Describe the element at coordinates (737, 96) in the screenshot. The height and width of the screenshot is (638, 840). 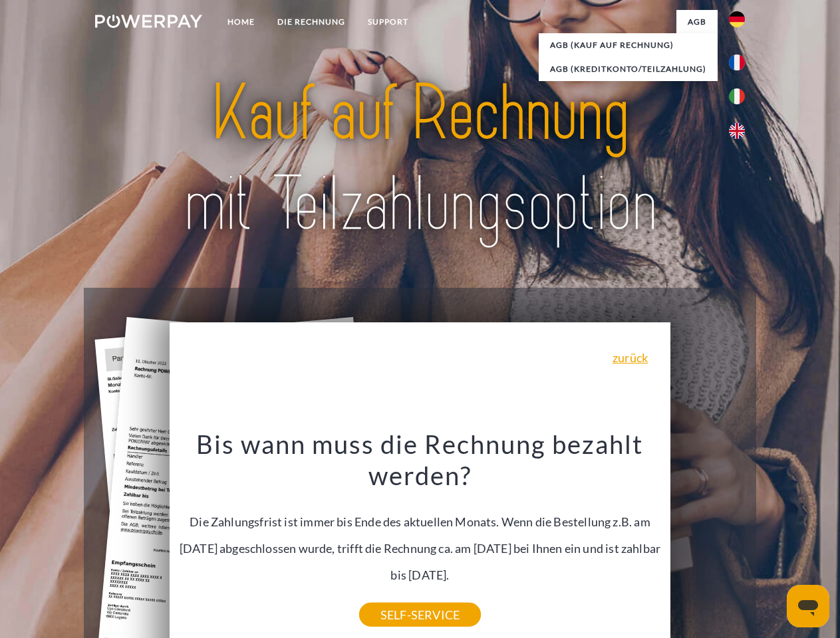
I see `img: it` at that location.